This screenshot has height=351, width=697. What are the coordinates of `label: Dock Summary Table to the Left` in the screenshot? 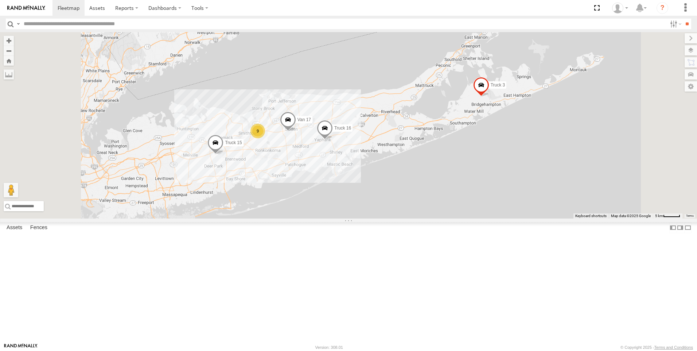 It's located at (673, 227).